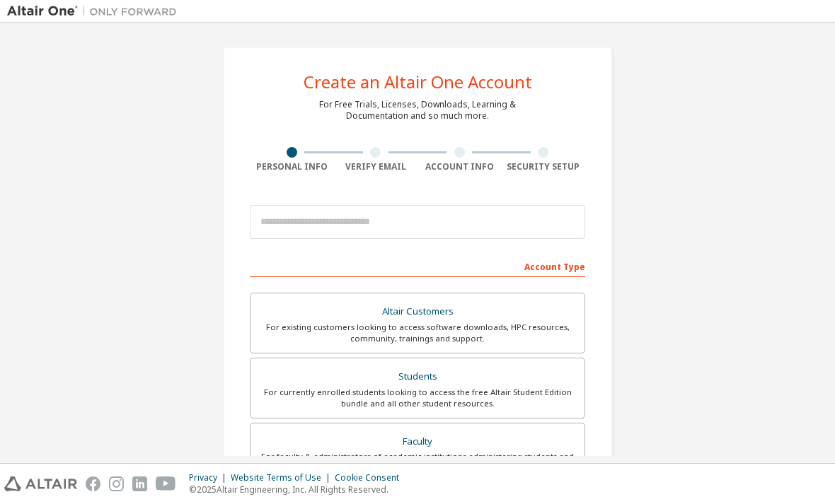  Describe the element at coordinates (459, 167) in the screenshot. I see `div: Account Info` at that location.